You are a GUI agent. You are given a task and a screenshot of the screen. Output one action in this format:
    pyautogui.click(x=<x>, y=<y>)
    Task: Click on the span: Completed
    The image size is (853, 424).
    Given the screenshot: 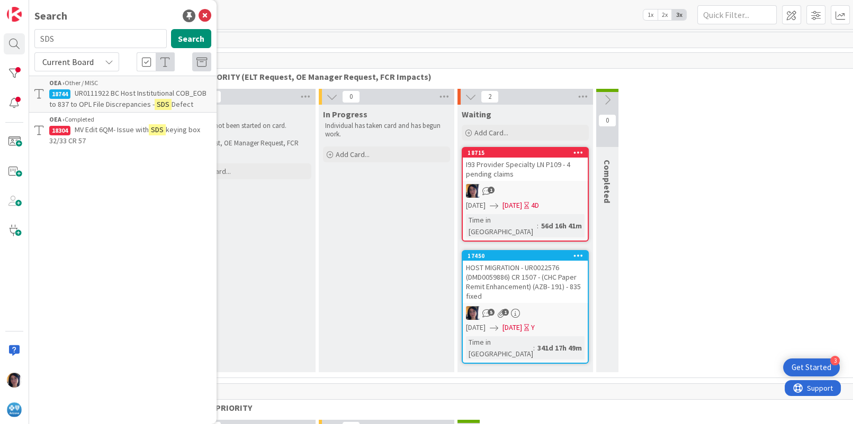 What is the action you would take?
    pyautogui.click(x=607, y=182)
    